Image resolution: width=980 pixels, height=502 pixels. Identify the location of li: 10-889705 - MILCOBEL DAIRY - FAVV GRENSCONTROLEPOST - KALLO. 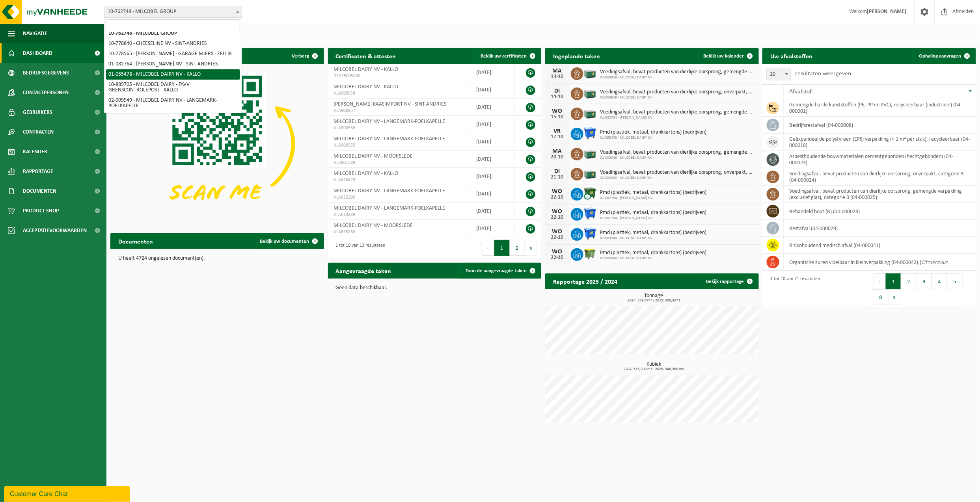
(173, 88).